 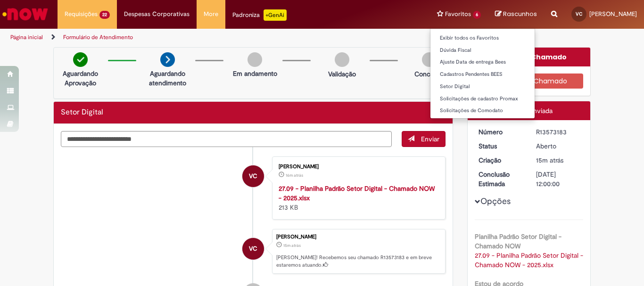 What do you see at coordinates (530, 260) in the screenshot?
I see `a: Download de 27.09 - Planilha Padrão Setor Digital - Chamado NOW - 2025.xlsx` at bounding box center [530, 260].